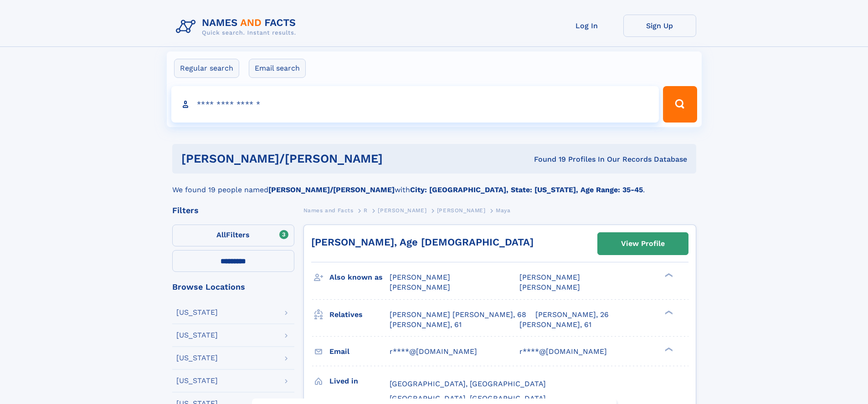  Describe the element at coordinates (573, 160) in the screenshot. I see `div: Found 19 Profiles In Our Records Database` at that location.